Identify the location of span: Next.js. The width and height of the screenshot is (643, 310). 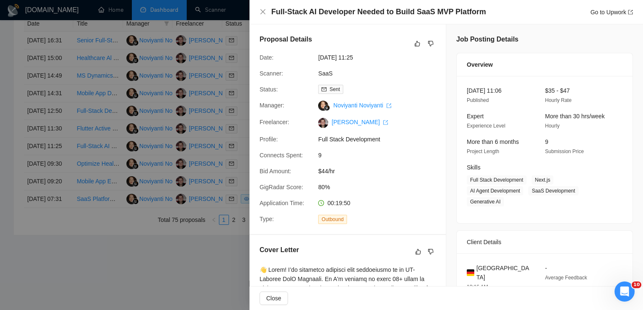
(543, 180).